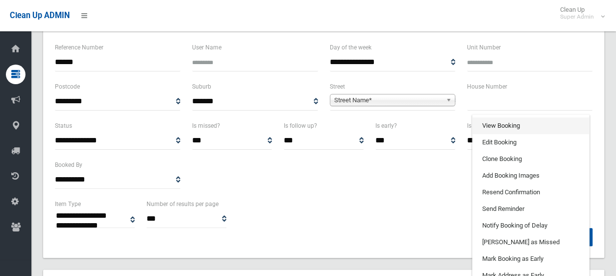  I want to click on label: Number of results per page, so click(182, 204).